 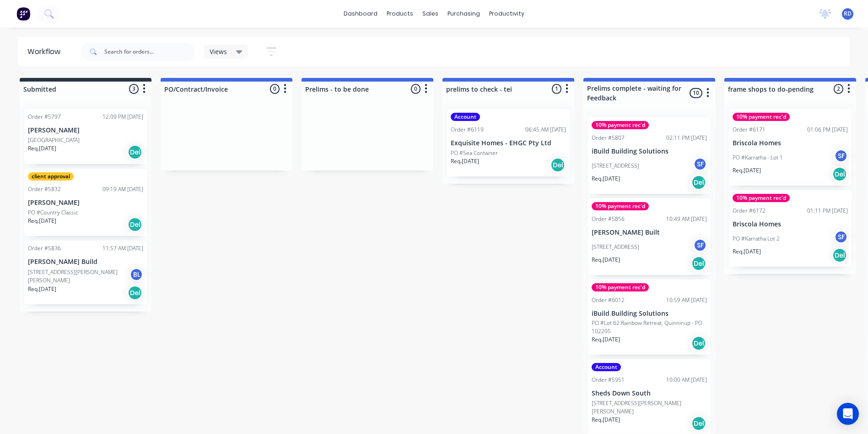 What do you see at coordinates (137, 274) in the screenshot?
I see `div: BL` at bounding box center [137, 274].